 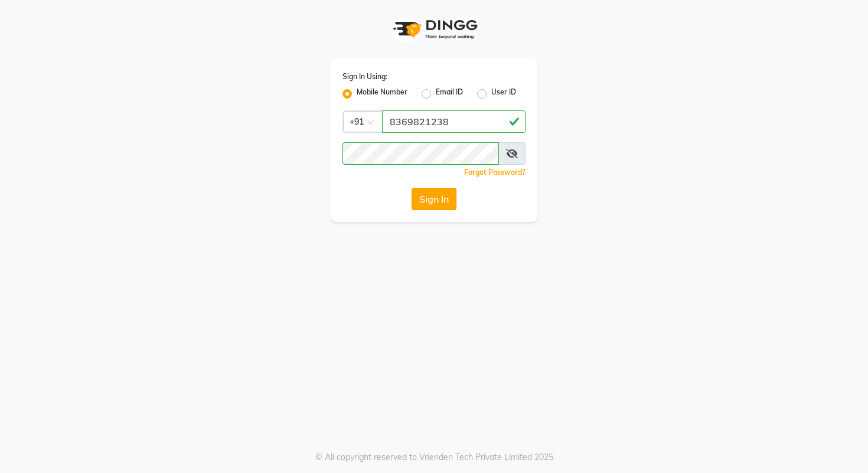 What do you see at coordinates (495, 171) in the screenshot?
I see `a: Forgot Password?` at bounding box center [495, 171].